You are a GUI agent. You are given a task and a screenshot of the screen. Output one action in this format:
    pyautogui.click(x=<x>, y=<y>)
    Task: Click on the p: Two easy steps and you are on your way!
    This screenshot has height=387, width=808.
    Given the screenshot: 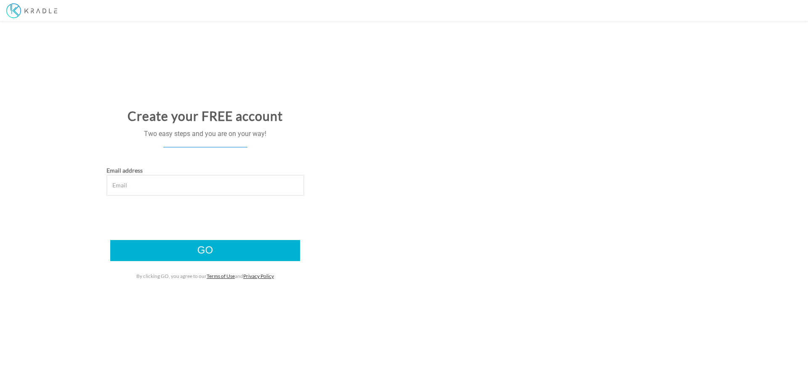 What is the action you would take?
    pyautogui.click(x=205, y=134)
    